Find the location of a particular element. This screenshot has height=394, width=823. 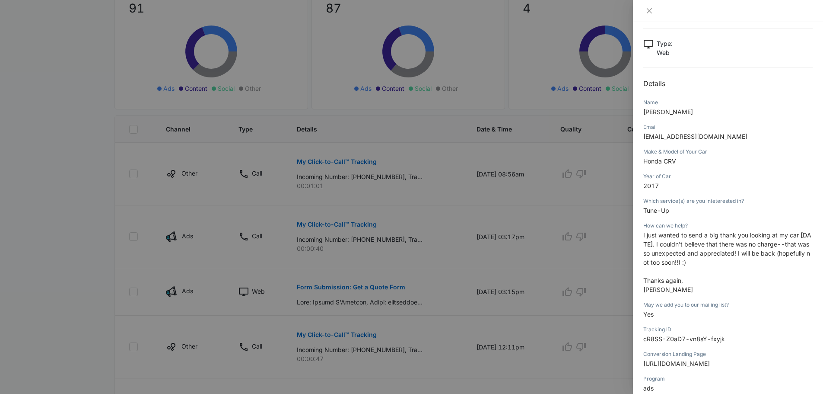

div: How can we help? is located at coordinates (728, 226).